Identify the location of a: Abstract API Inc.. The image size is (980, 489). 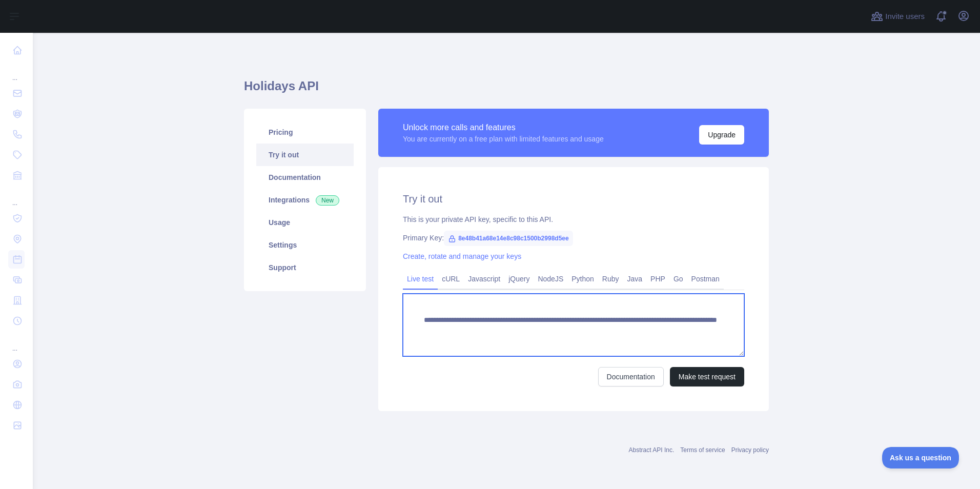
(652, 450).